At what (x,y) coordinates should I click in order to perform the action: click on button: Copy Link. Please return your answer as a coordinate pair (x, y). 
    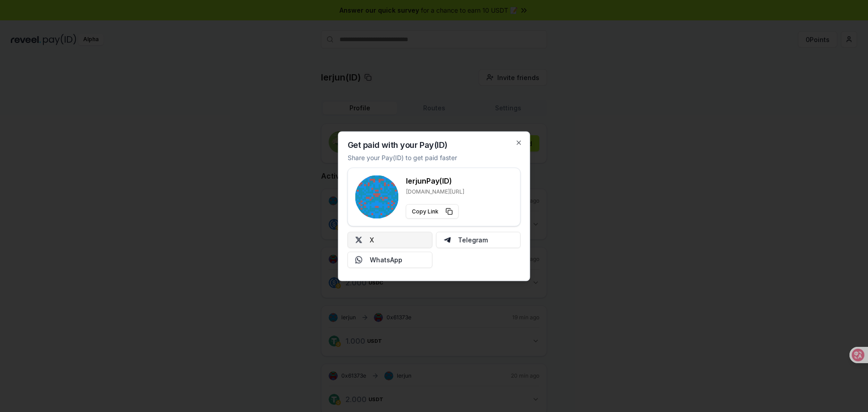
    Looking at the image, I should click on (432, 211).